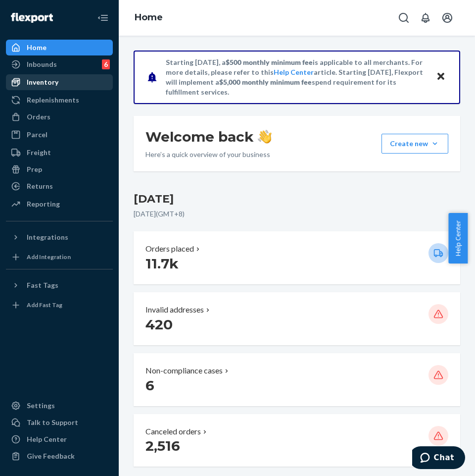  Describe the element at coordinates (458, 238) in the screenshot. I see `span: Help Center` at that location.